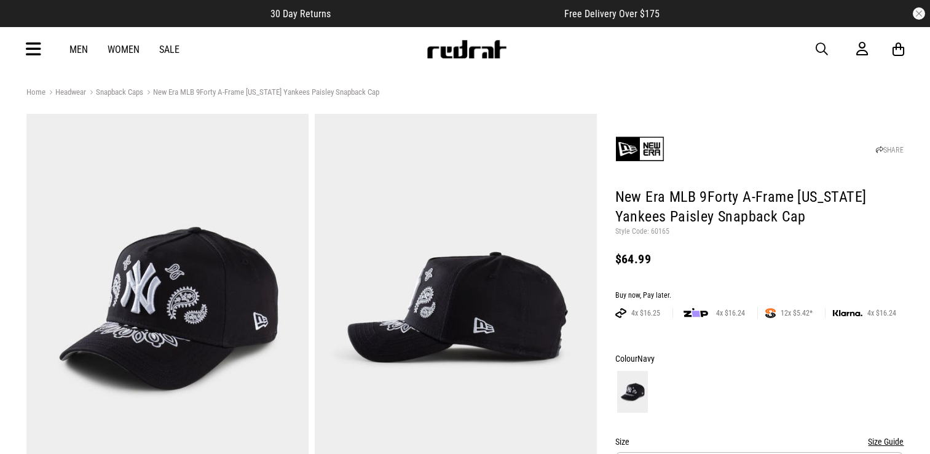 The image size is (930, 454). What do you see at coordinates (796, 313) in the screenshot?
I see `span: 12x $5.42*` at bounding box center [796, 313].